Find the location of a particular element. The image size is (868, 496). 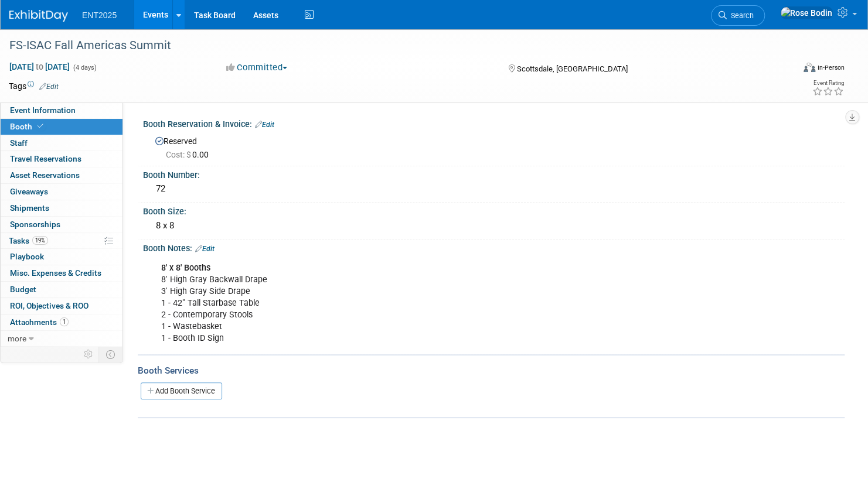

span: (4 days) is located at coordinates (84, 68).